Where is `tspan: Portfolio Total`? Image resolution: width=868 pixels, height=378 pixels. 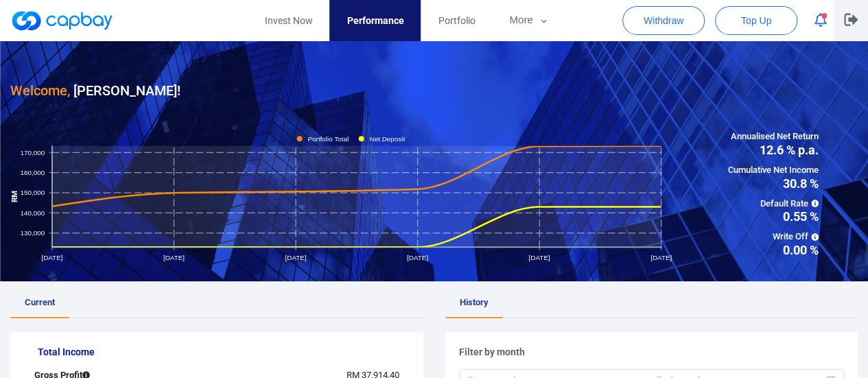
tspan: Portfolio Total is located at coordinates (328, 138).